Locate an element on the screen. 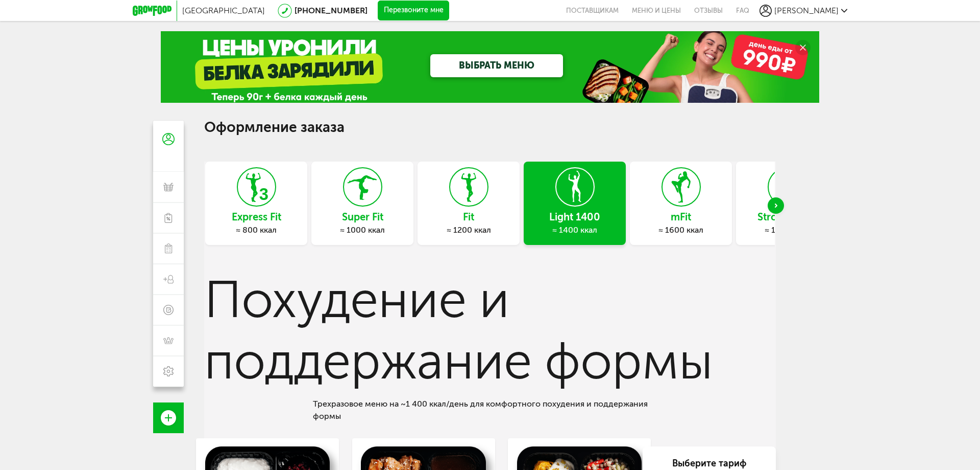  button: Перезвоните мне is located at coordinates (413, 10).